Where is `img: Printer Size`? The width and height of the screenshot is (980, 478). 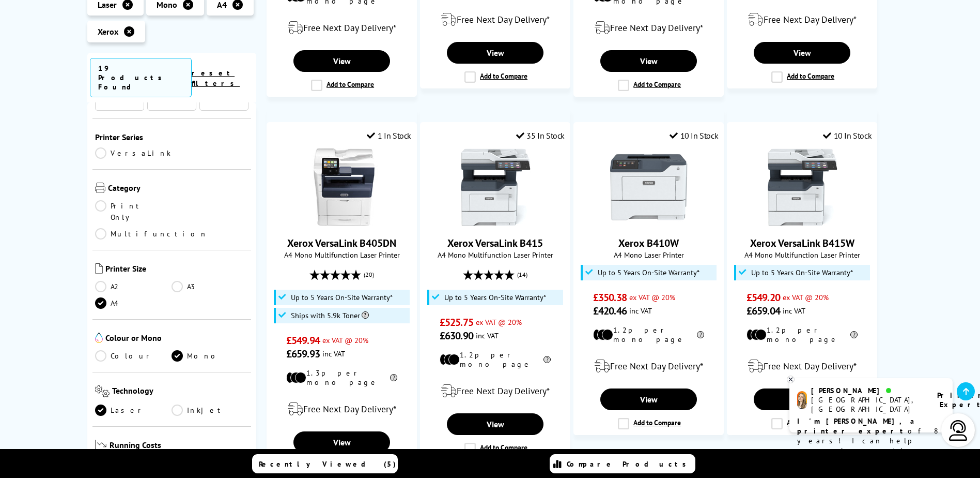 img: Printer Size is located at coordinates (99, 269).